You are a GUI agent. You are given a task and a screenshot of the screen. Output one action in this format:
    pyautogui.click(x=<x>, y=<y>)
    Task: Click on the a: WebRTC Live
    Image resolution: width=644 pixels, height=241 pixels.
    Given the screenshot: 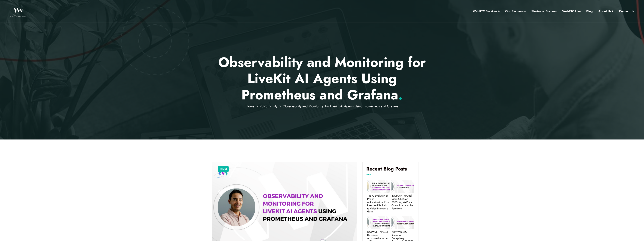 What is the action you would take?
    pyautogui.click(x=571, y=11)
    